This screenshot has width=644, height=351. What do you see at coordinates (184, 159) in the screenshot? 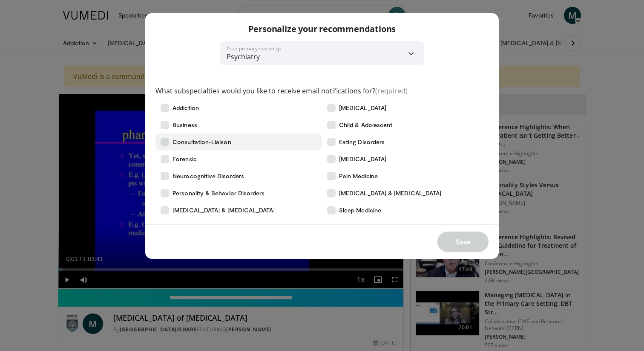
I see `span: Forensic` at bounding box center [184, 159].